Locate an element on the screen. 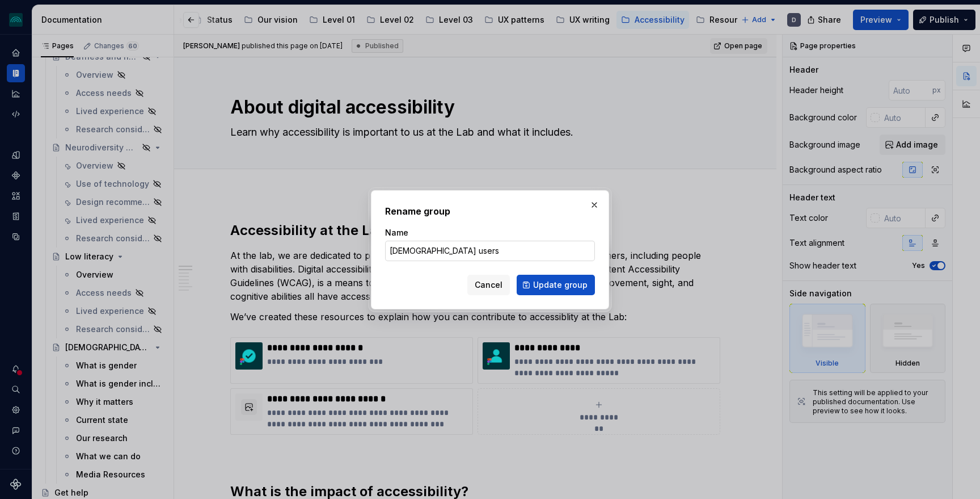 This screenshot has width=980, height=499. button: Cancel is located at coordinates (488, 285).